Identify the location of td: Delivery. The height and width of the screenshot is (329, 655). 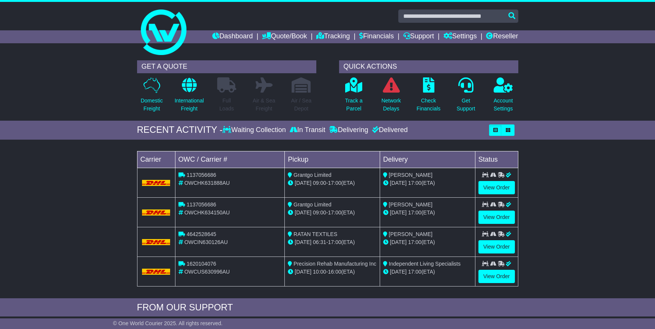
(427, 159).